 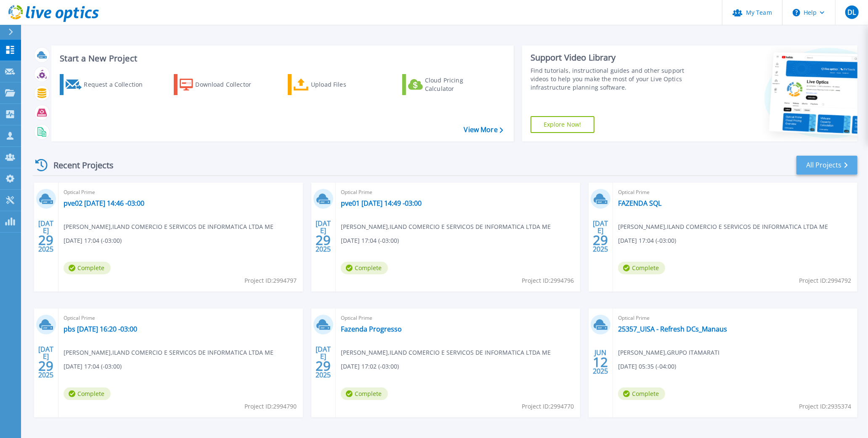 What do you see at coordinates (449, 85) in the screenshot?
I see `a: Cloud Pricing Calculator` at bounding box center [449, 85].